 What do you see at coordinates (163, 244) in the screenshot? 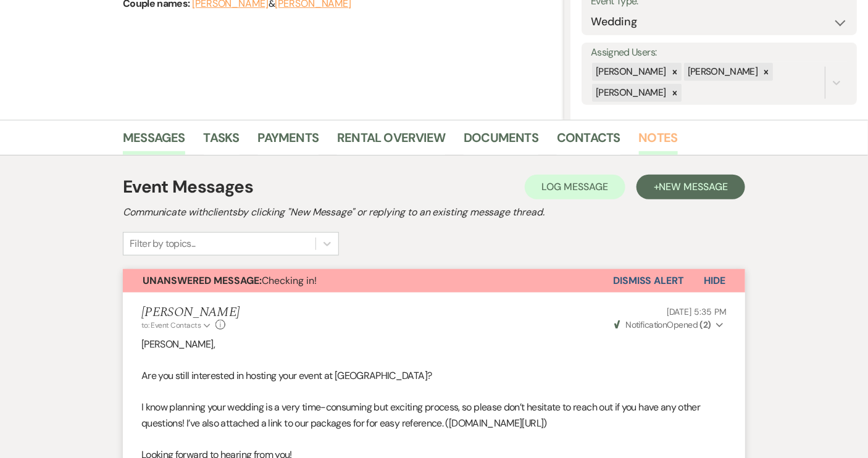
I see `div: Filter by topics...` at bounding box center [163, 244].